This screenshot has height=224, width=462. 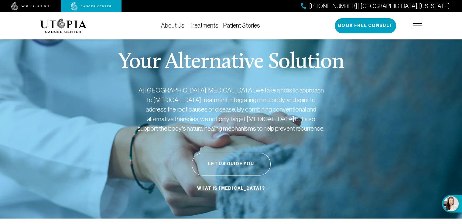 I want to click on a: Treatments, so click(x=204, y=26).